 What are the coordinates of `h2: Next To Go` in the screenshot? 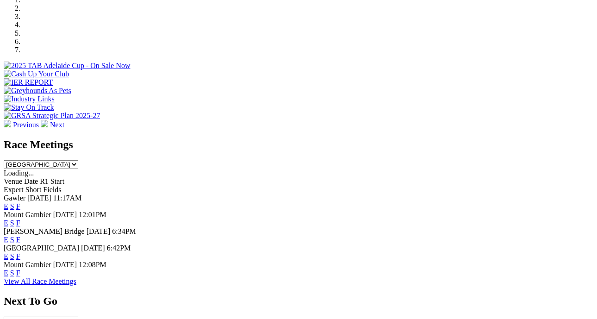 It's located at (299, 301).